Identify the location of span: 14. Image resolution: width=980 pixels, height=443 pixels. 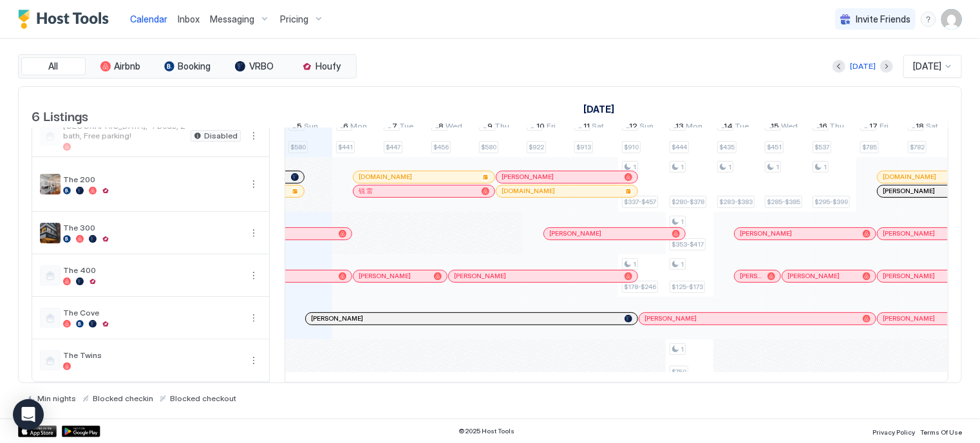
(729, 127).